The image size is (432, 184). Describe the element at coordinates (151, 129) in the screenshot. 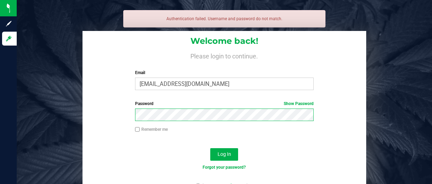

I see `label: Remember me` at that location.